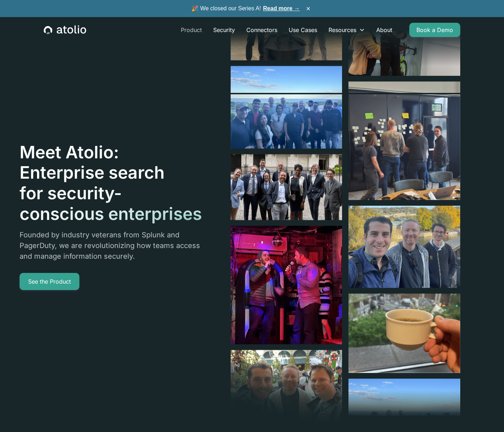 Image resolution: width=504 pixels, height=432 pixels. I want to click on h1: Meet Atolio: Enterprise search for security-conscious enterprises, so click(112, 183).